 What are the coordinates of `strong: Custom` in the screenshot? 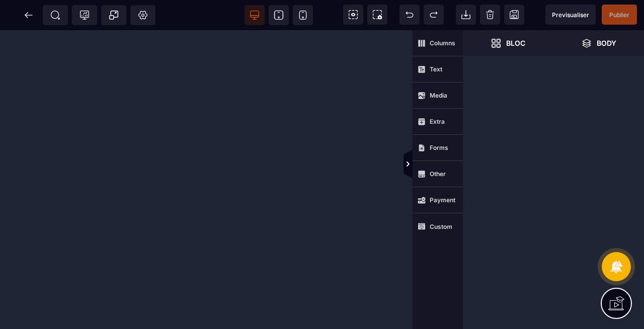 It's located at (440, 227).